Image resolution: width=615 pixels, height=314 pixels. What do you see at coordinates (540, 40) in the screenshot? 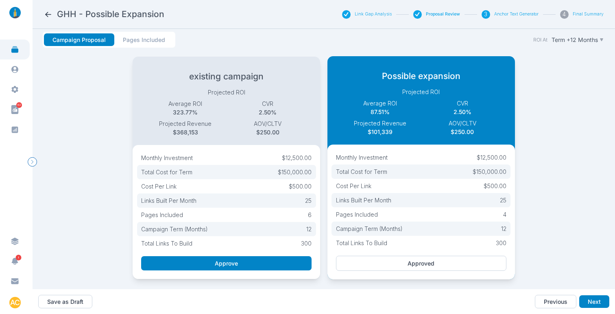
I see `label: ROI At` at bounding box center [540, 40].